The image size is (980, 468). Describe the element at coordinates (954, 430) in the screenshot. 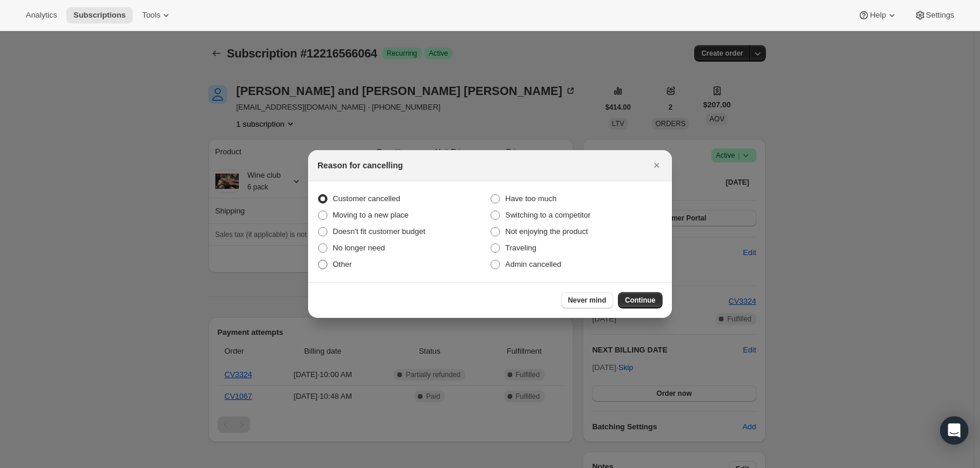

I see `div: Open Intercom Messenger` at that location.